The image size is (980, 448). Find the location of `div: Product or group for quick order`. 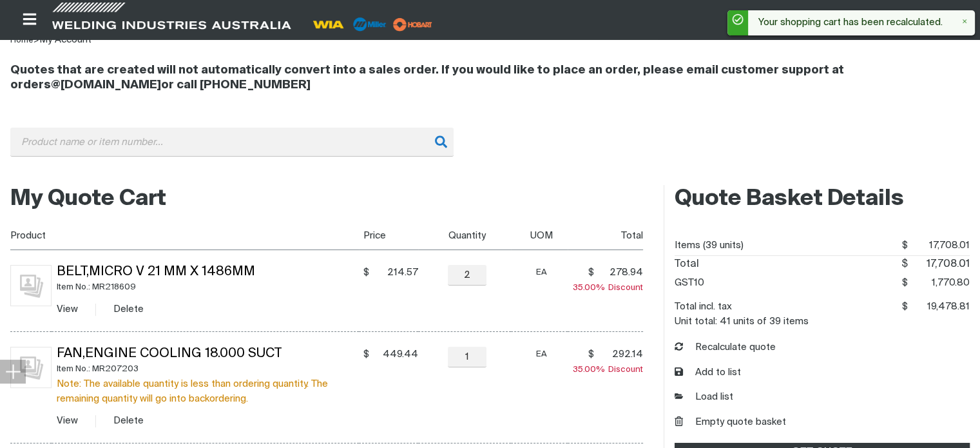

div: Product or group for quick order is located at coordinates (490, 152).